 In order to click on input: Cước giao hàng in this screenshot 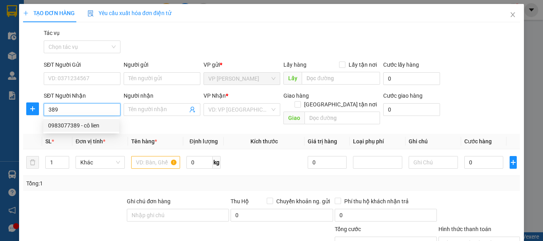, I will do `click(411, 110)`.